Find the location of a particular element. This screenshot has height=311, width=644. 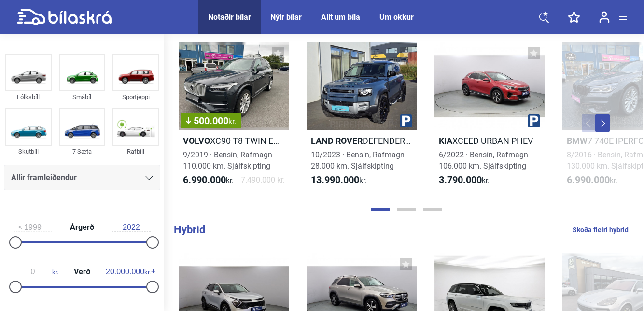

a: Um okkur is located at coordinates (396, 17).